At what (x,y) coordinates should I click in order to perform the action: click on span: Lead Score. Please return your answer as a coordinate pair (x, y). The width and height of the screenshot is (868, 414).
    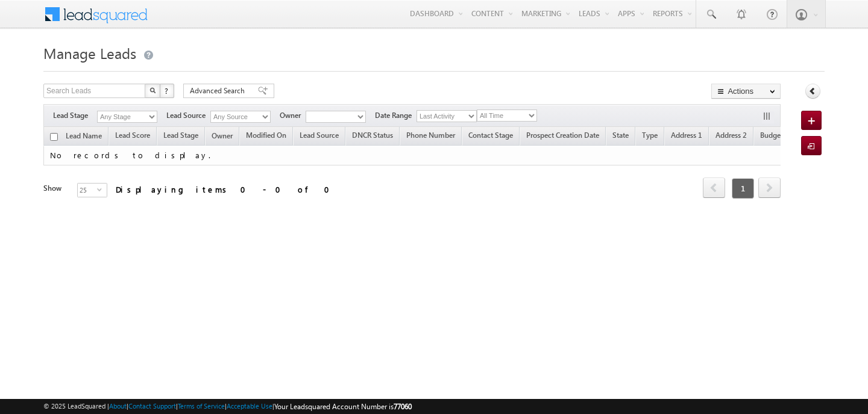
    Looking at the image, I should click on (133, 135).